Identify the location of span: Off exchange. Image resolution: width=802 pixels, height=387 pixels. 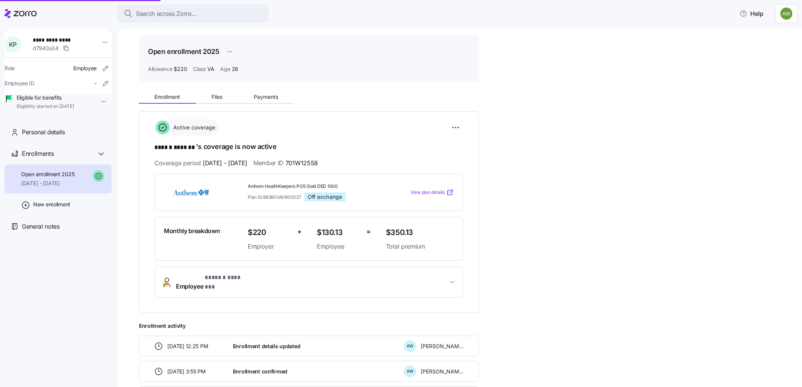
(325, 197).